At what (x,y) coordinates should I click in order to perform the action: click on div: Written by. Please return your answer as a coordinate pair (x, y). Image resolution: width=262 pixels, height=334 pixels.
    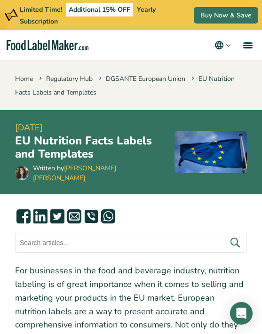
    Looking at the image, I should click on (96, 173).